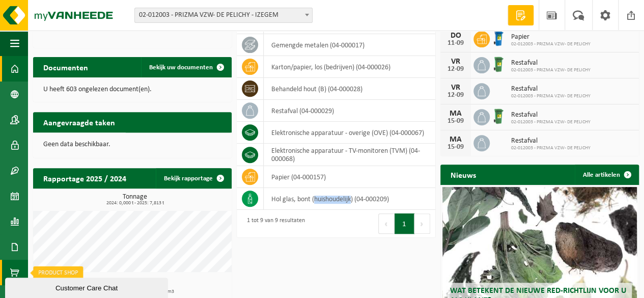  I want to click on h2: Nieuws, so click(463, 174).